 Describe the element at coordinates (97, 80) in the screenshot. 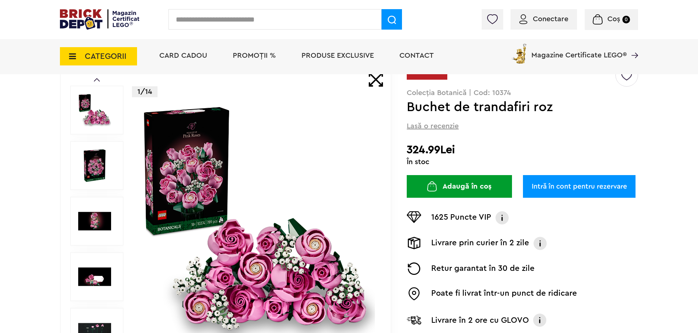

I see `a: Prev` at that location.